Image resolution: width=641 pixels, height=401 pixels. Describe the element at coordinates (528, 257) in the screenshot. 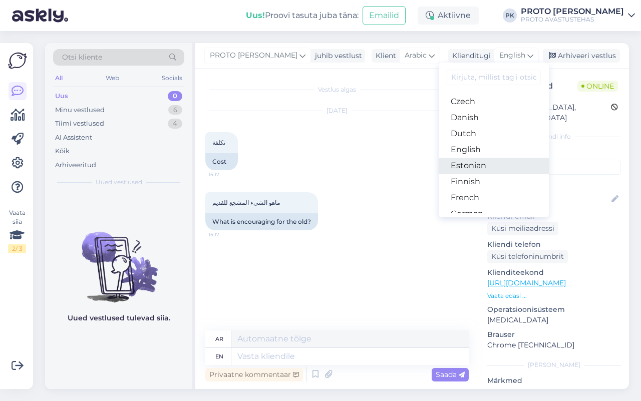

I see `div: Küsi telefoninumbrit` at that location.